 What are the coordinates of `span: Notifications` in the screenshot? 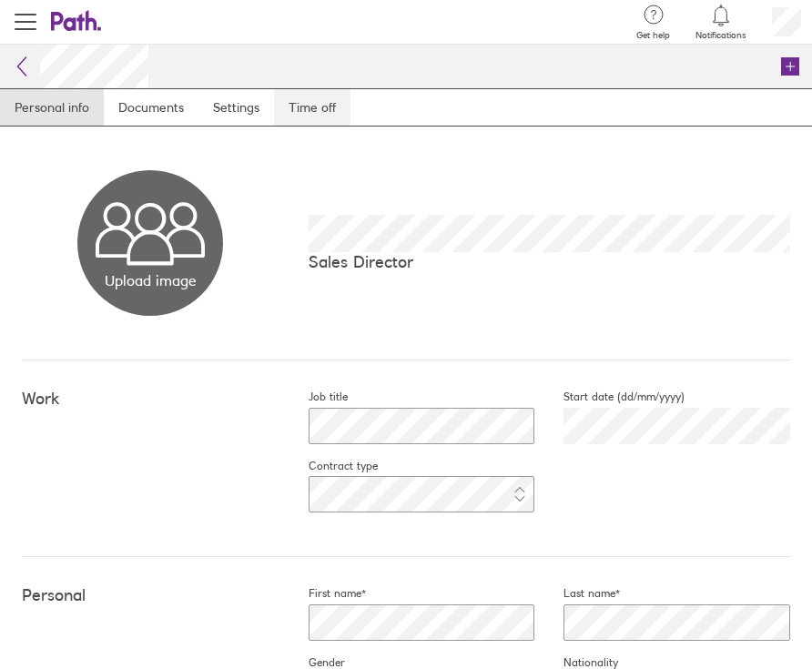 It's located at (721, 36).